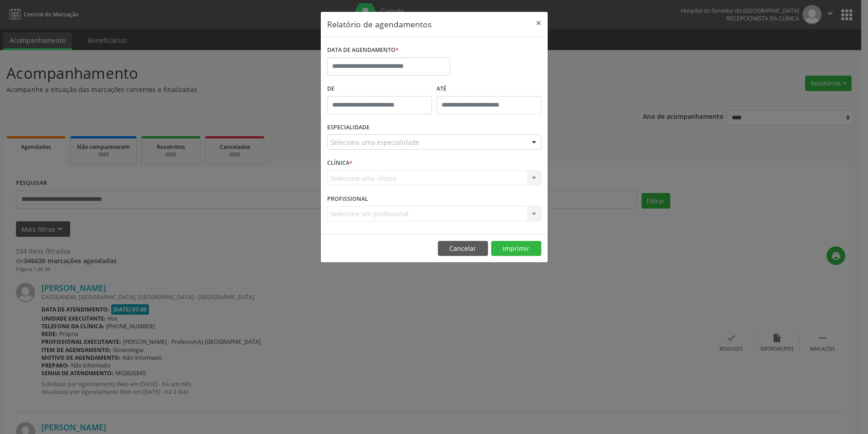 Image resolution: width=868 pixels, height=434 pixels. What do you see at coordinates (340, 163) in the screenshot?
I see `label: CLÍNICA` at bounding box center [340, 163].